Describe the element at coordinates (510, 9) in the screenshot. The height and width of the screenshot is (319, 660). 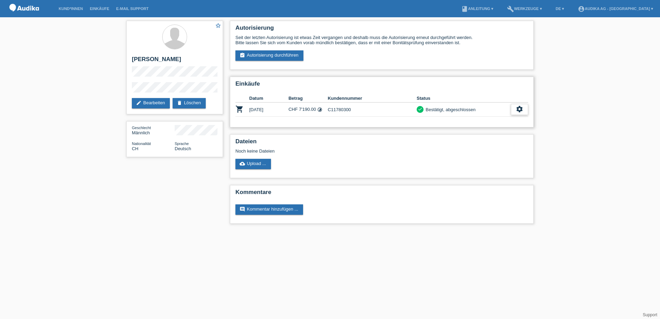
I see `i: build` at that location.